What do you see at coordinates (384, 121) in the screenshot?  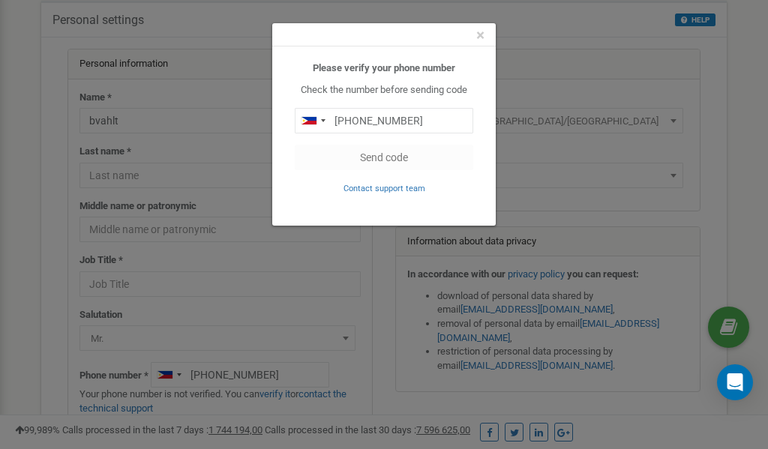 I see `input: 0905 123 4567` at bounding box center [384, 121].